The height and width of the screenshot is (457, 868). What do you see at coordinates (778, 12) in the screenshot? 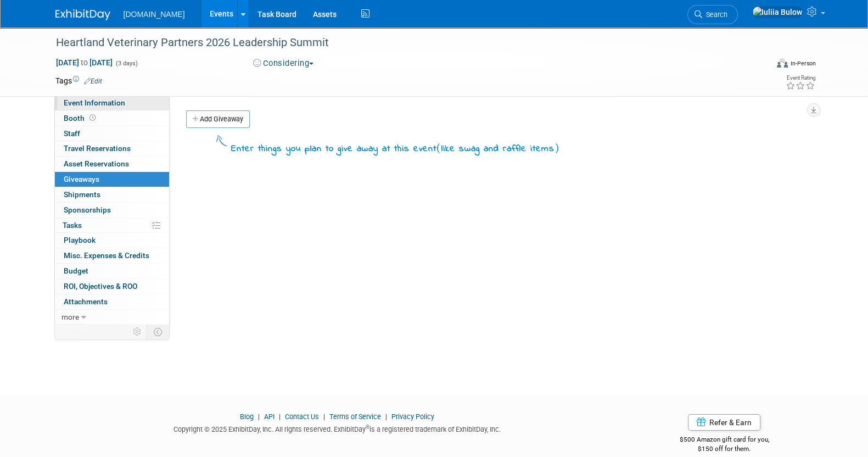
I see `img: Iuliia Bulow` at bounding box center [778, 12].